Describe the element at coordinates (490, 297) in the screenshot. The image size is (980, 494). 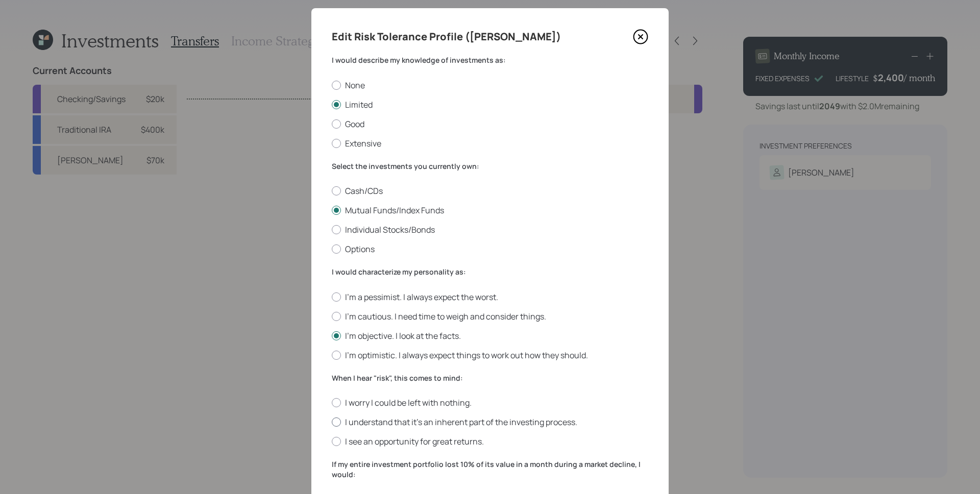
I see `label: I'm a pessimist. I always expect the worst.` at that location.